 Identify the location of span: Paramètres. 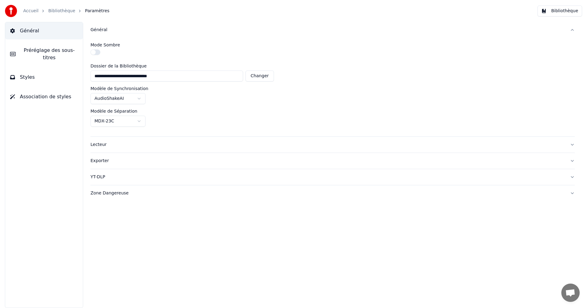
(97, 11).